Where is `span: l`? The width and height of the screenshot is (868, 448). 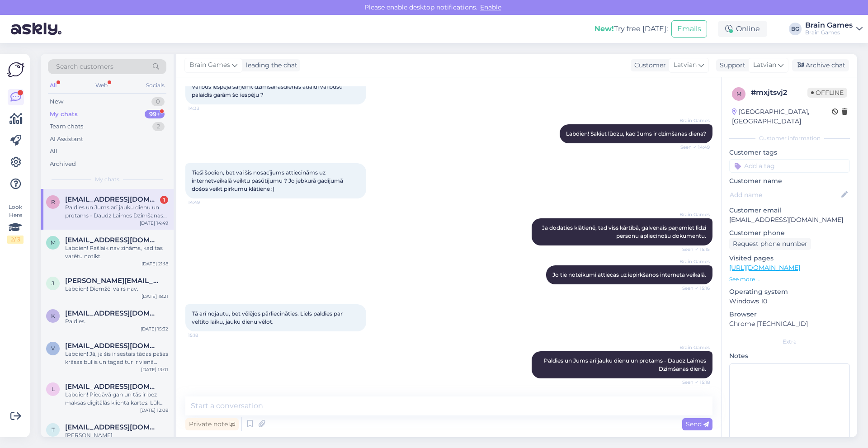 span: l is located at coordinates (53, 389).